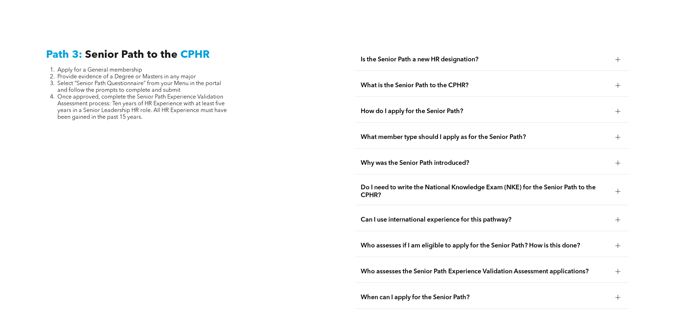 The image size is (675, 335). Describe the element at coordinates (127, 77) in the screenshot. I see `span: Provide evidence of a Degree or Masters in any major` at that location.